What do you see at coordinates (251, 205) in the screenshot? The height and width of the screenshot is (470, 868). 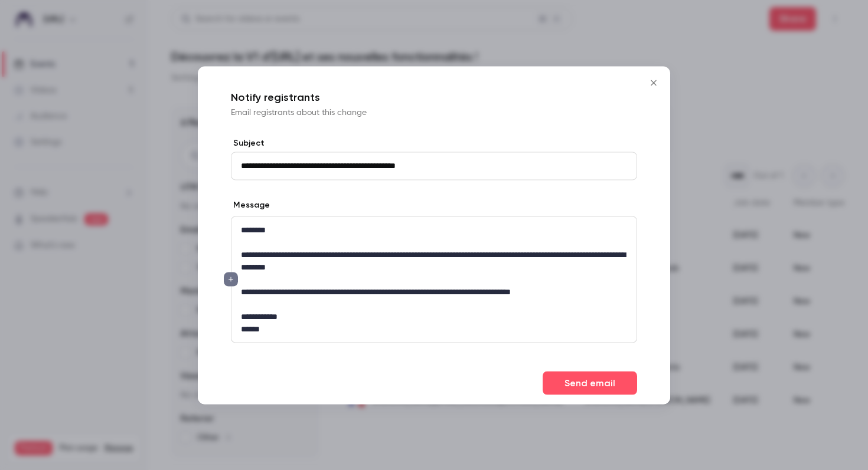 I see `label: Message` at bounding box center [251, 205].